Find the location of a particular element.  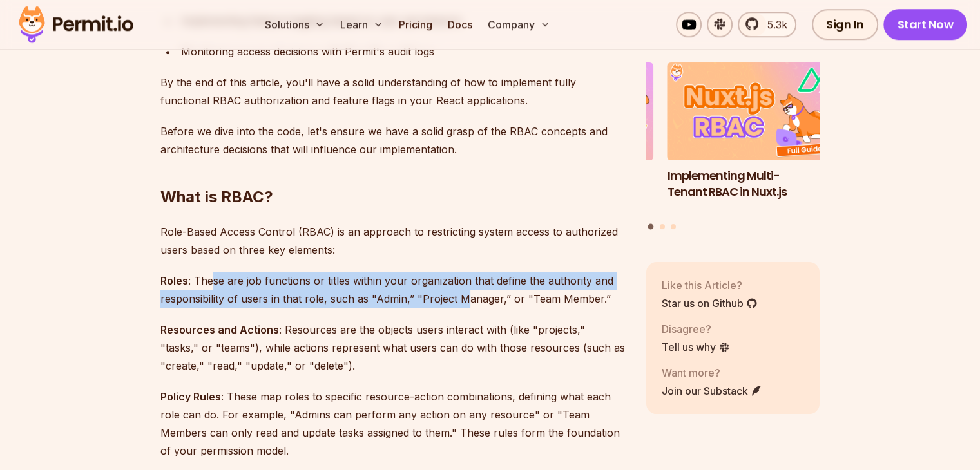

p: Before we dive into the code, let's ensure we have a solid grasp of the RBAC concepts and archite... is located at coordinates (393, 140).